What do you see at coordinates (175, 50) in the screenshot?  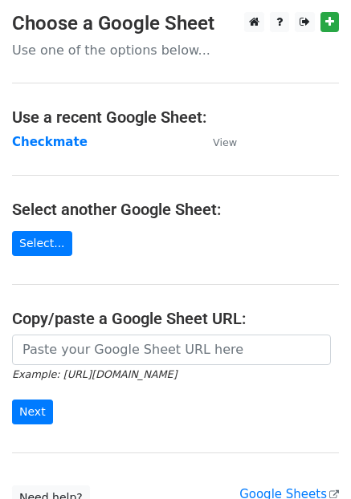 I see `p: Use one of the options below...` at bounding box center [175, 50].